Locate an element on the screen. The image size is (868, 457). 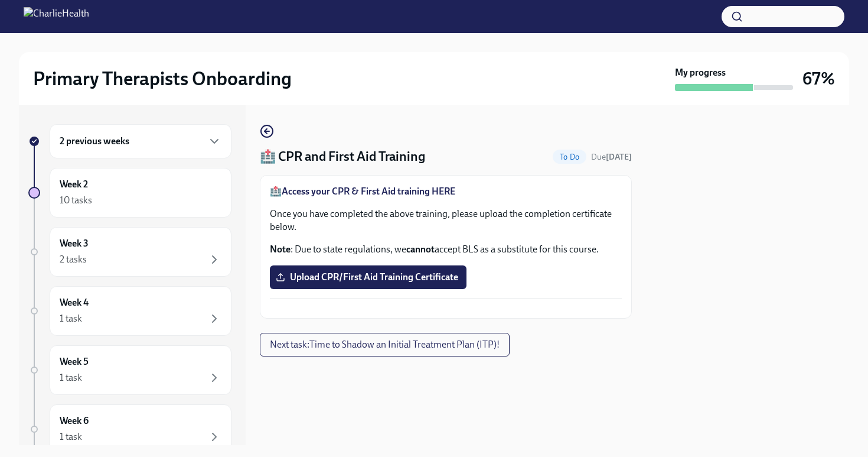
h6: 2 previous weeks is located at coordinates (95, 141).